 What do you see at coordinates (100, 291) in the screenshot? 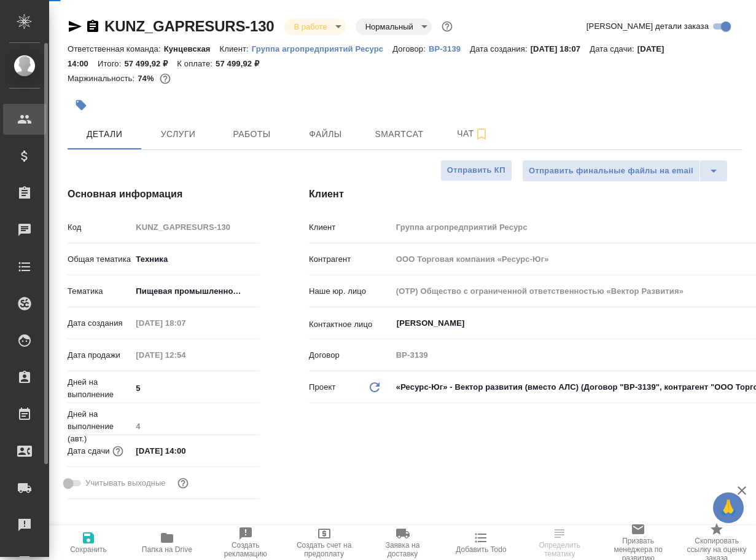
I see `p: Тематика` at bounding box center [100, 291].